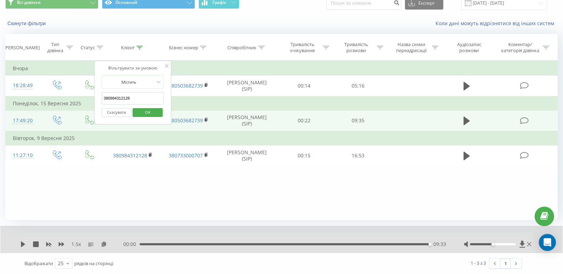 The height and width of the screenshot is (274, 563). Describe the element at coordinates (242, 48) in the screenshot. I see `div: Співробітник` at that location.